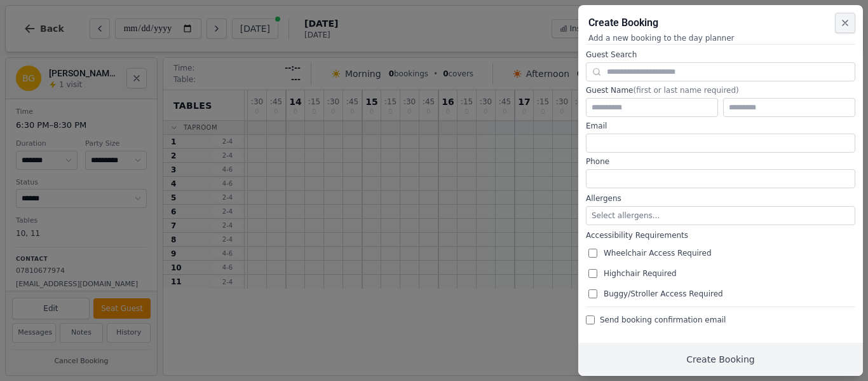 The width and height of the screenshot is (868, 381). Describe the element at coordinates (720, 235) in the screenshot. I see `label: Accessibility Requirements` at that location.